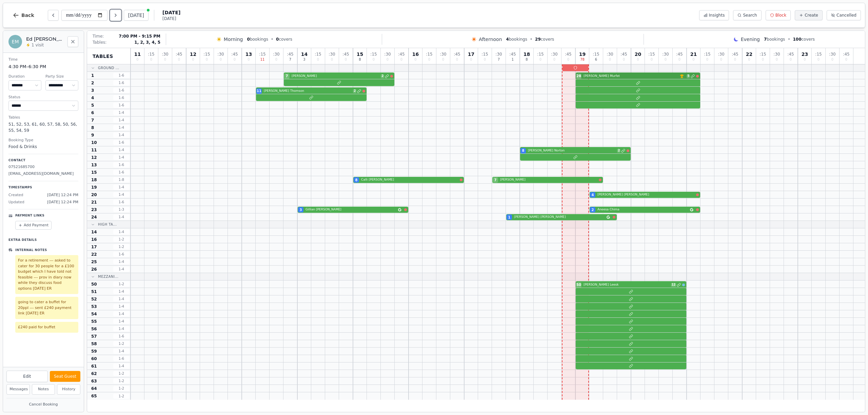 The width and height of the screenshot is (868, 415). What do you see at coordinates (43, 390) in the screenshot?
I see `button: Notes` at bounding box center [43, 390].